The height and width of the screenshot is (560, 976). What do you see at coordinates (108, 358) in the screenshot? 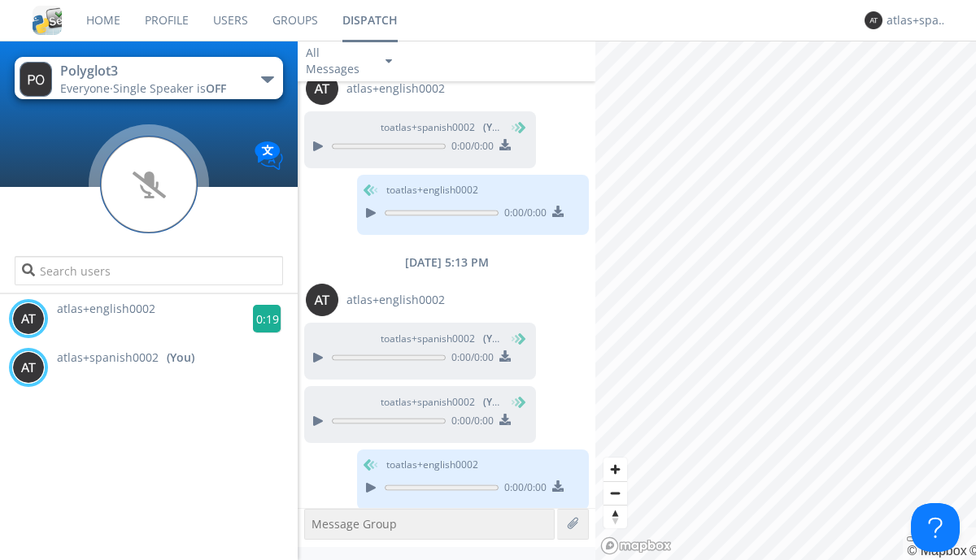
I see `span: atlas+spanish0002` at bounding box center [108, 358].